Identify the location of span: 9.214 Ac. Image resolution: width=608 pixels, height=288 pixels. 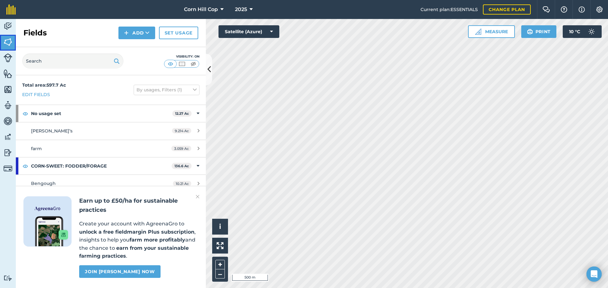
(181, 131).